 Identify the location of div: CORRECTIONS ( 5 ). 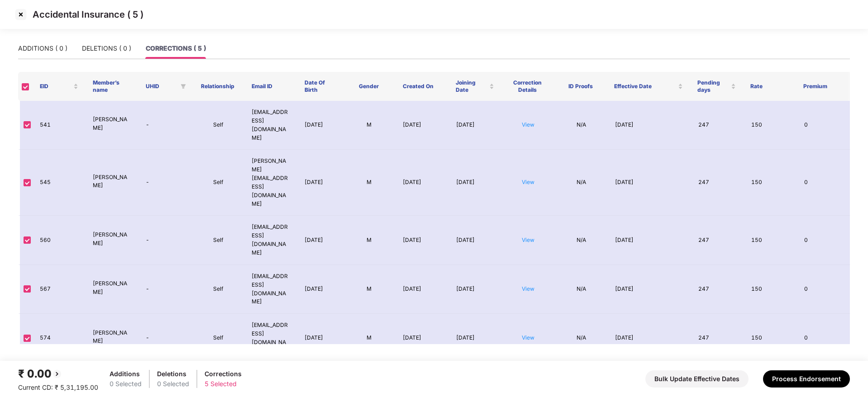
(175, 48).